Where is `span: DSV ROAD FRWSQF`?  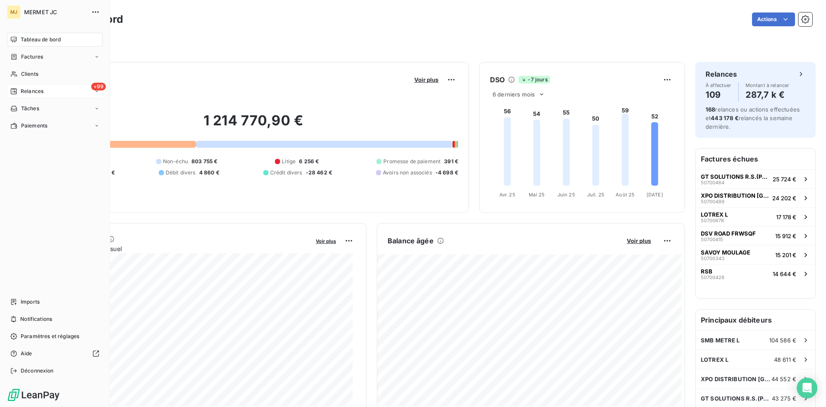
span: DSV ROAD FRWSQF is located at coordinates (729, 233).